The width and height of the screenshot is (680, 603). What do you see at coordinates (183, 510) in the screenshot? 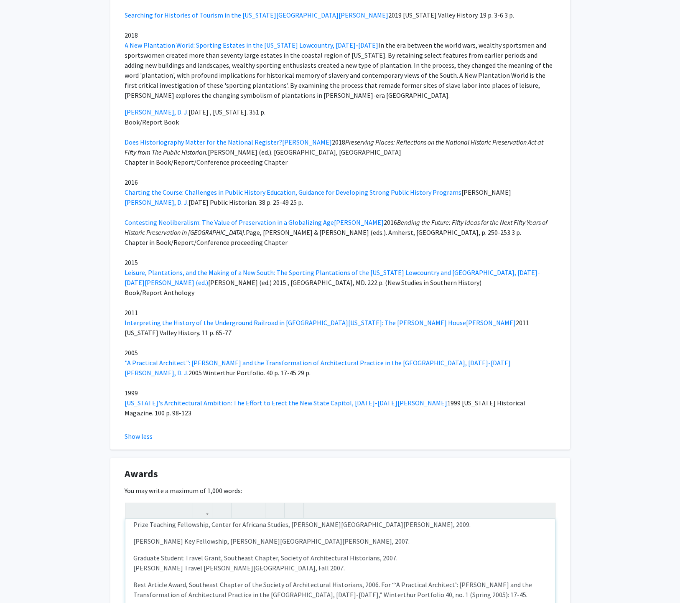
I see `button: Subscript` at bounding box center [183, 510].